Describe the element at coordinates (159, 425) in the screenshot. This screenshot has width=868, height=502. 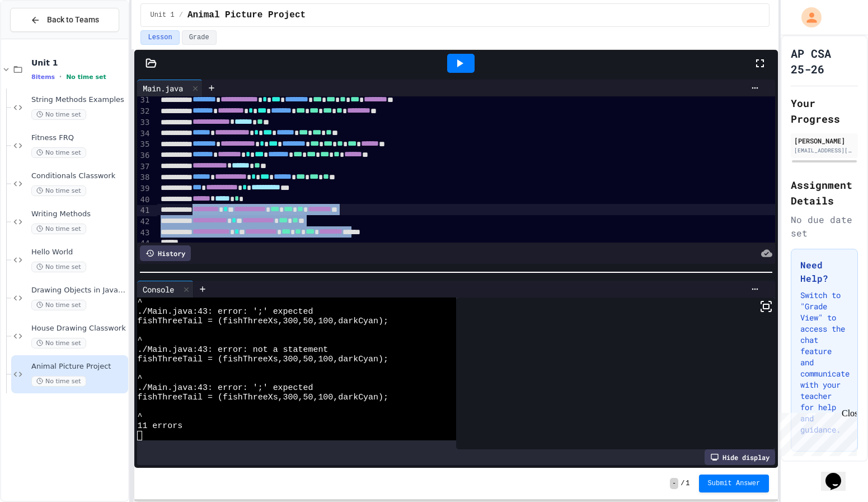
I see `span: 11 errors` at that location.